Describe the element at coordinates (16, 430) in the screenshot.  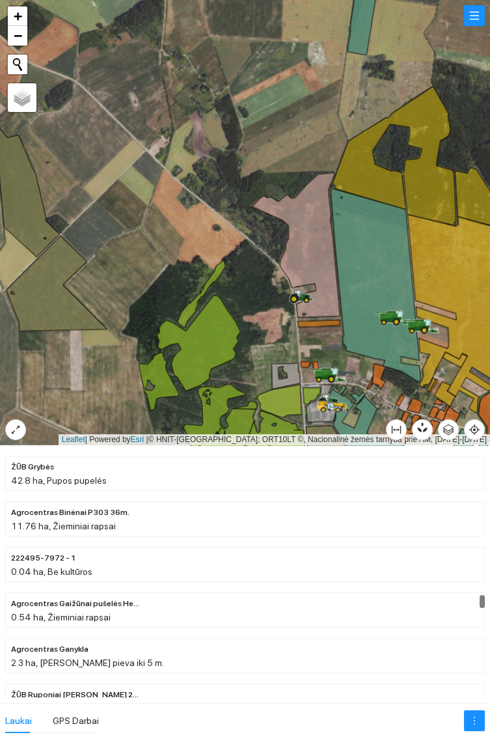
I see `span: expand-alt` at that location.